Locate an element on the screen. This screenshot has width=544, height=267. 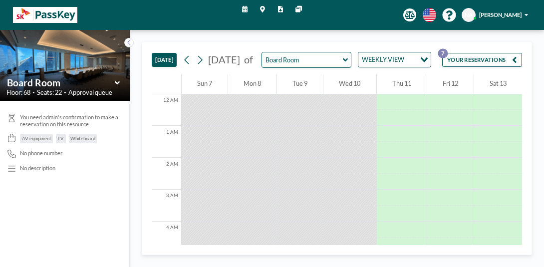
div: No description is located at coordinates (37, 168).